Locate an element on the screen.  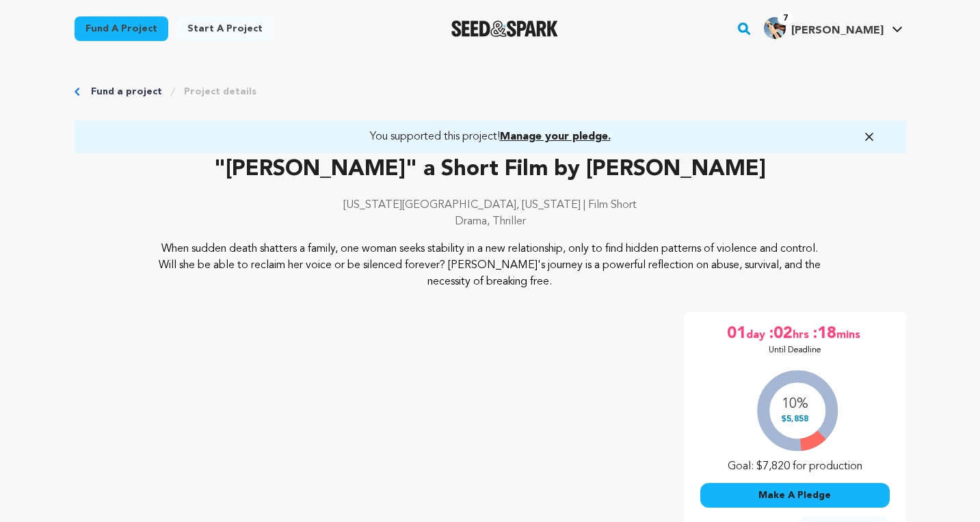
span: day is located at coordinates (757, 334).